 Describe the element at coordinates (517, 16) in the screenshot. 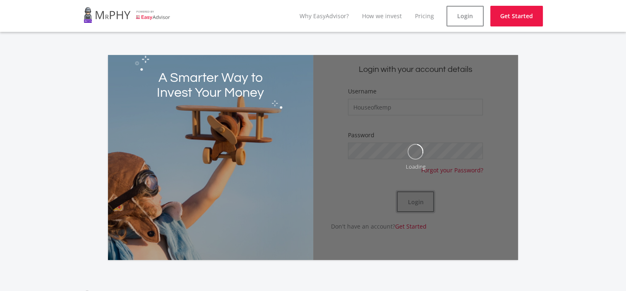

I see `a: Get Started` at that location.